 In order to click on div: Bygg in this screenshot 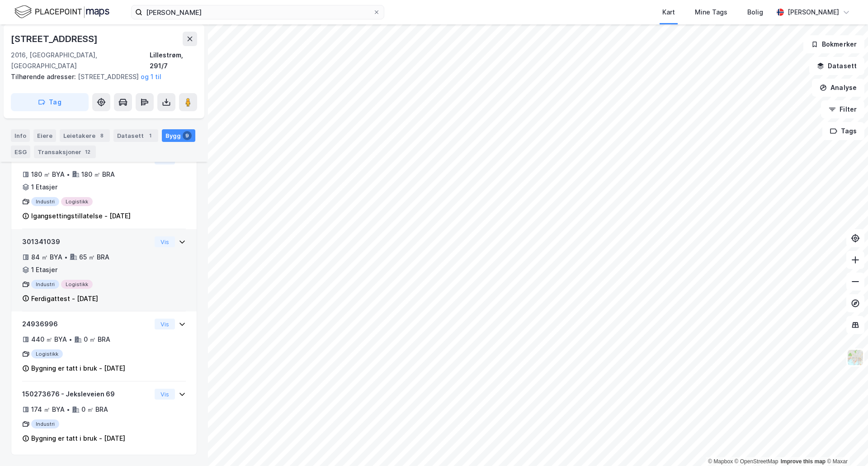, I will do `click(179, 136)`.